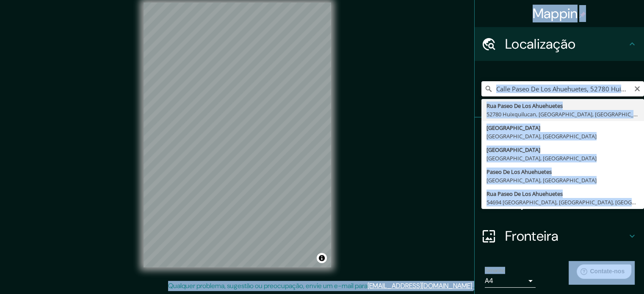  What do you see at coordinates (563, 89) in the screenshot?
I see `input: Escolha sua cidade ou área` at bounding box center [563, 89].